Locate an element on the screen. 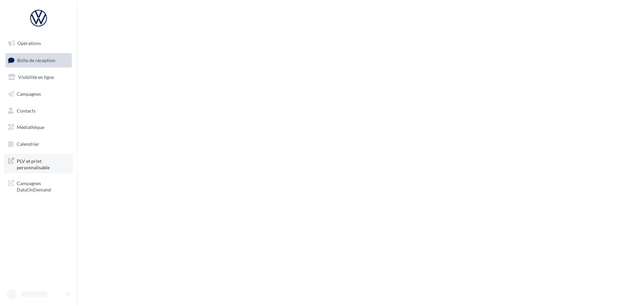 The width and height of the screenshot is (644, 306). a: Boîte de réception is located at coordinates (39, 60).